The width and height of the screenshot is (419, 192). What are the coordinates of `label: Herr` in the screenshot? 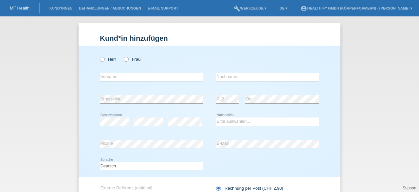 It's located at (108, 59).